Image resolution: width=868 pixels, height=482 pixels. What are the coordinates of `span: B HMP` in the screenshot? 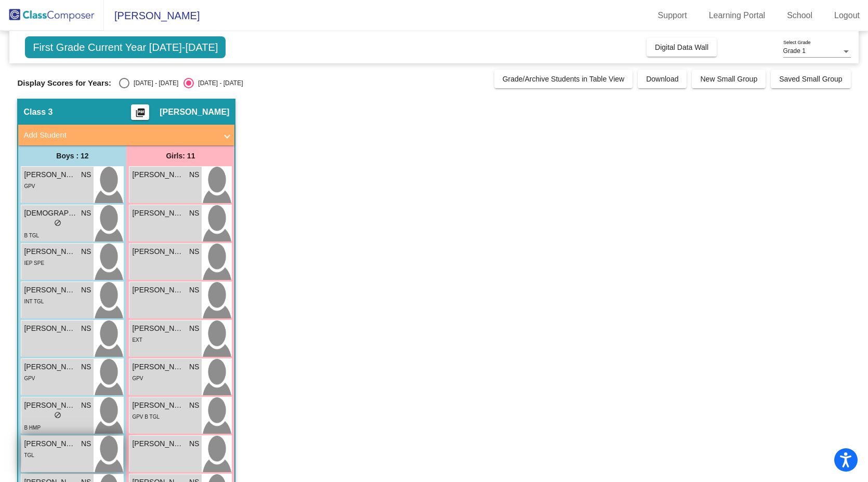 It's located at (33, 428).